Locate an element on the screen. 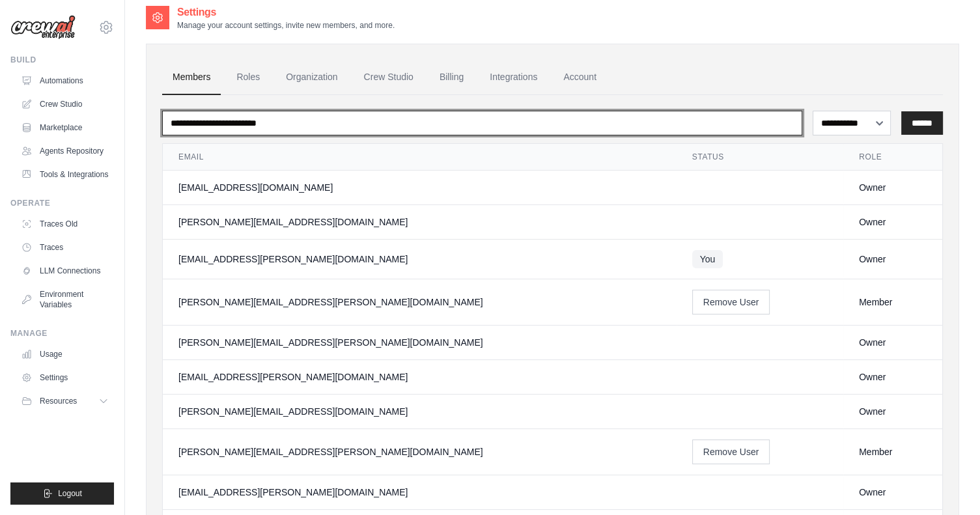  span: Resources is located at coordinates (58, 401).